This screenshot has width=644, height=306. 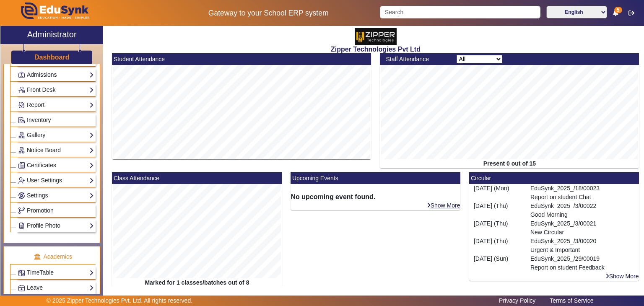 I want to click on div: EduSynk_2025_/3/00022, so click(x=583, y=211).